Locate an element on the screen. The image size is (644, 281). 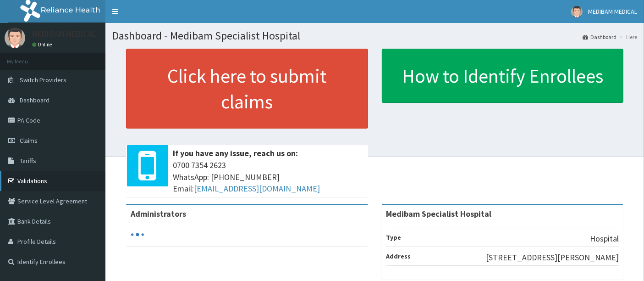
b: Address is located at coordinates (399, 256).